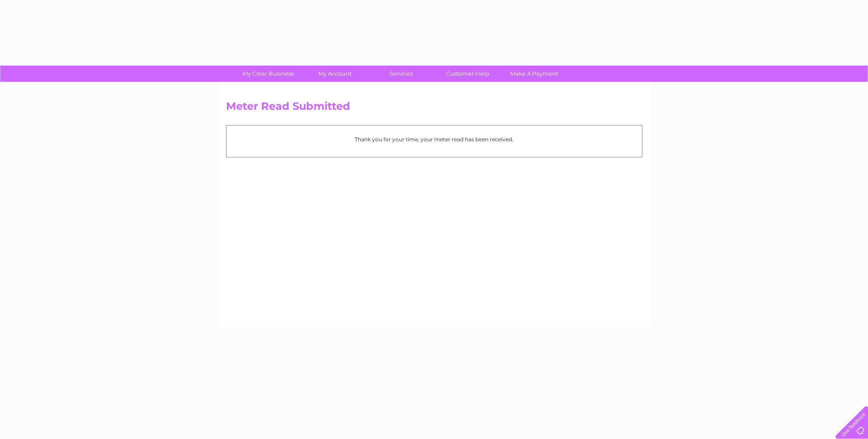  What do you see at coordinates (534, 74) in the screenshot?
I see `a: Make A Payment` at bounding box center [534, 74].